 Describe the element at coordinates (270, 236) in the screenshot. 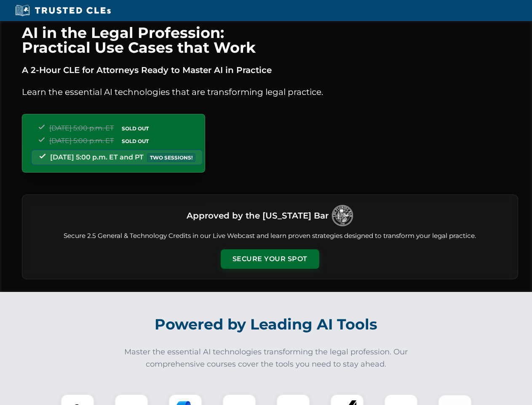

I see `p: Secure 2.5 General & Technology Credits in our Live Webcast and learn proven strategies designed ...` at that location.